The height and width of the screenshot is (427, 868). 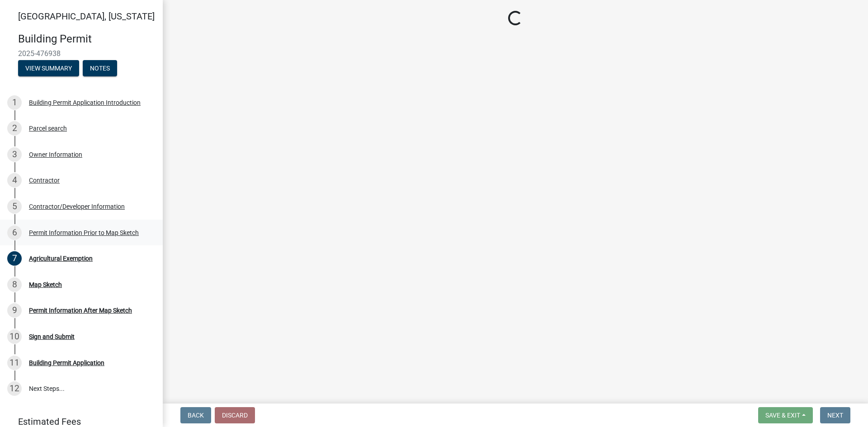 What do you see at coordinates (235, 415) in the screenshot?
I see `button: Discard` at bounding box center [235, 415].